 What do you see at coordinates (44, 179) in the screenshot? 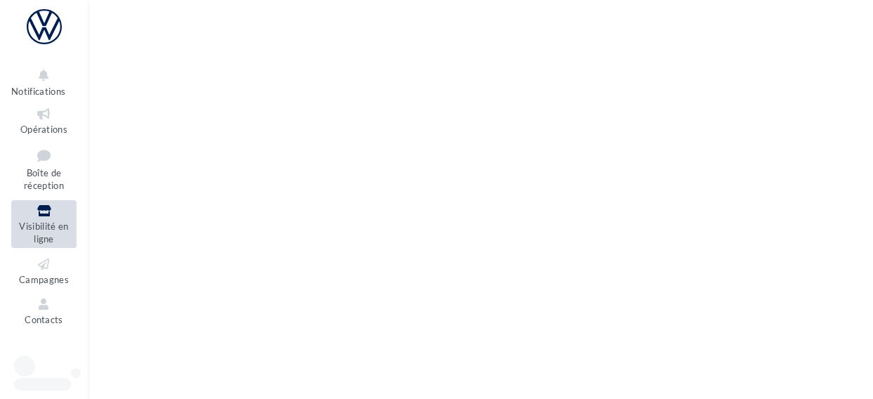
I see `span: Boîte de réception` at bounding box center [44, 179].